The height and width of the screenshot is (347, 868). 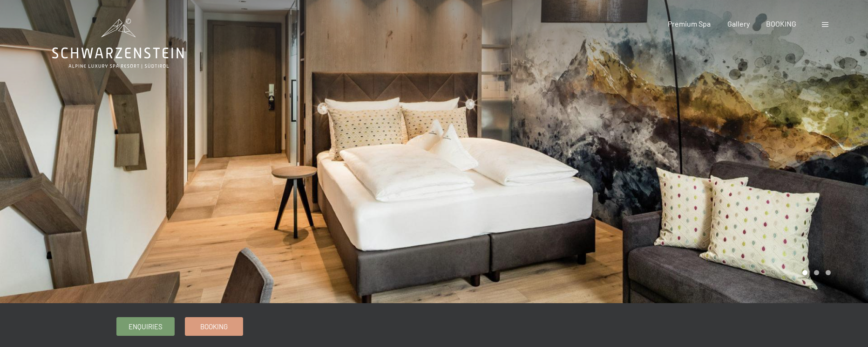 What do you see at coordinates (145, 326) in the screenshot?
I see `span: Enquiries` at bounding box center [145, 326].